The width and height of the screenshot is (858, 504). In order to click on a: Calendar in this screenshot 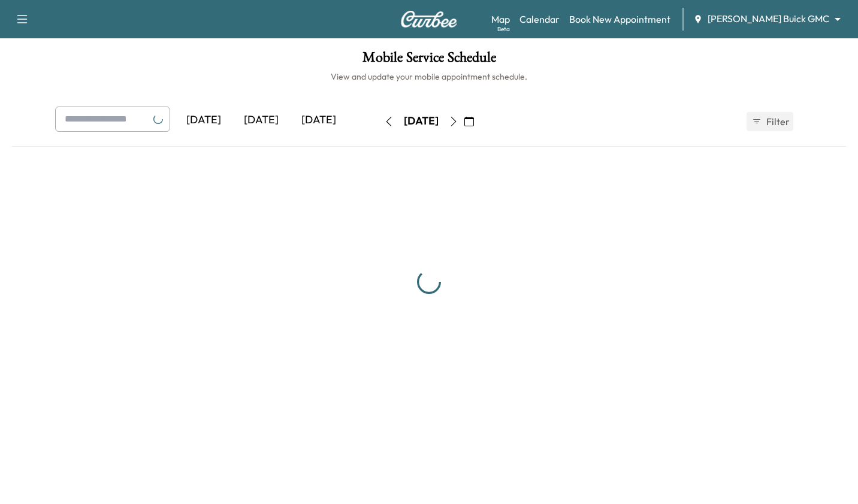, I will do `click(540, 19)`.